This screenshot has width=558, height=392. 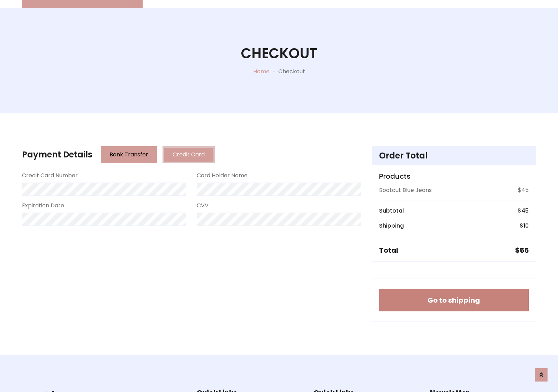 What do you see at coordinates (57, 155) in the screenshot?
I see `h4: Payment Details` at bounding box center [57, 155].